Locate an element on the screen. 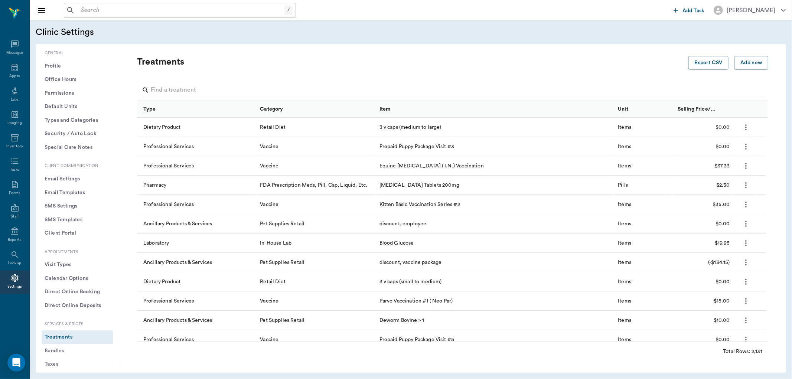 The image size is (792, 379). div: $10.00 is located at coordinates (704, 321).